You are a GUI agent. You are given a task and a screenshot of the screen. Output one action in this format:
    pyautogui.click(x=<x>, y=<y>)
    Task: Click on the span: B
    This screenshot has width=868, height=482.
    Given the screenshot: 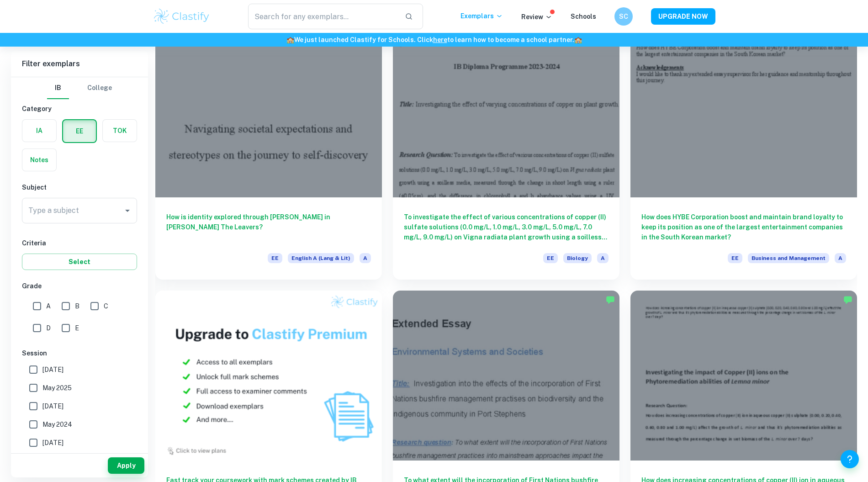 What is the action you would take?
    pyautogui.click(x=77, y=306)
    